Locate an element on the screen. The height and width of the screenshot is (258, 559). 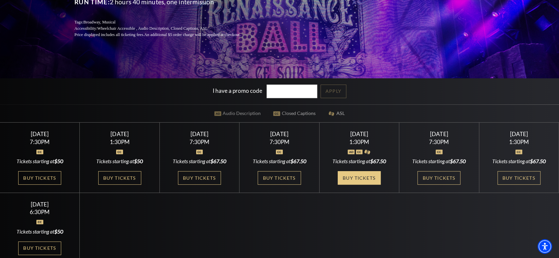
div: Accessibility Menu is located at coordinates (544, 247).